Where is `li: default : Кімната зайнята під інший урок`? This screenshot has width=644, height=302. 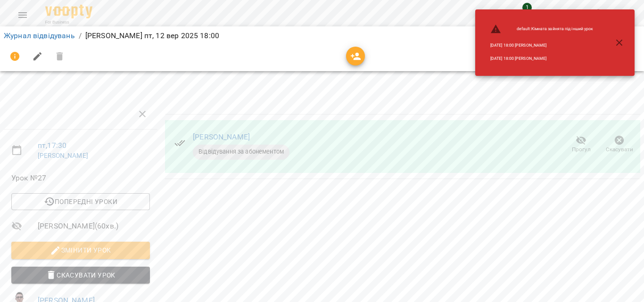
li: default : Кімната зайнята під інший урок is located at coordinates (541, 29).